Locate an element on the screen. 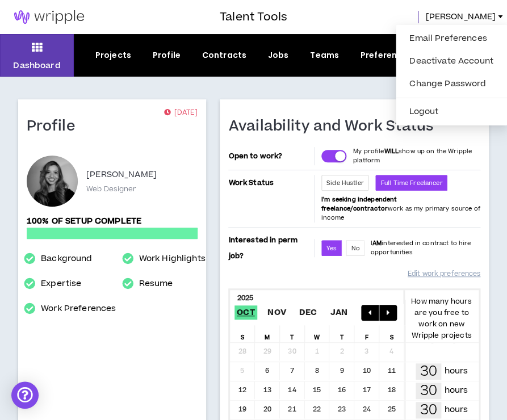 Image resolution: width=507 pixels, height=420 pixels. div: Karla V. is located at coordinates (52, 181).